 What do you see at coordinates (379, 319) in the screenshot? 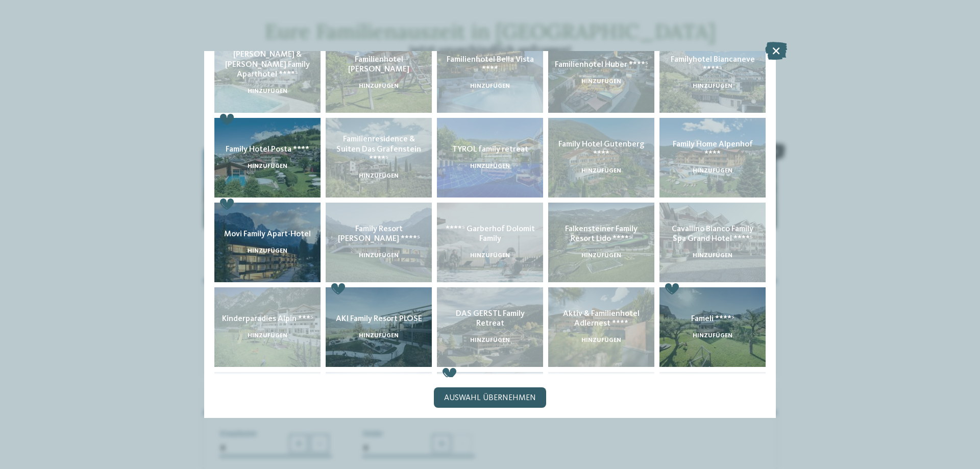
I see `span: AKI Family Resort PLOSE` at bounding box center [379, 319].